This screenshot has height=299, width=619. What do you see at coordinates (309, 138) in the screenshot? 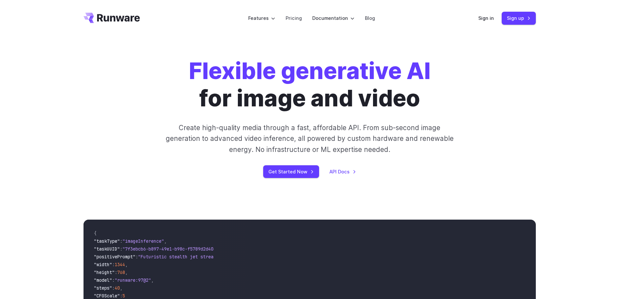
I see `p: Create high-quality media through a fast, affordable API. From sub-second image generation to adv...` at bounding box center [309, 138].